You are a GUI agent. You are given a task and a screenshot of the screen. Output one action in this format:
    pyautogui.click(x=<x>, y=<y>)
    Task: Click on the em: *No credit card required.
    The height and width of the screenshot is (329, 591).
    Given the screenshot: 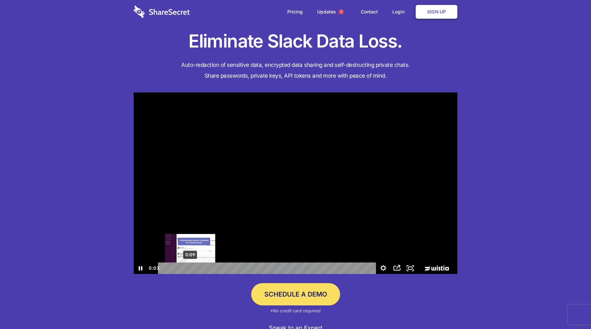 What is the action you would take?
    pyautogui.click(x=295, y=311)
    